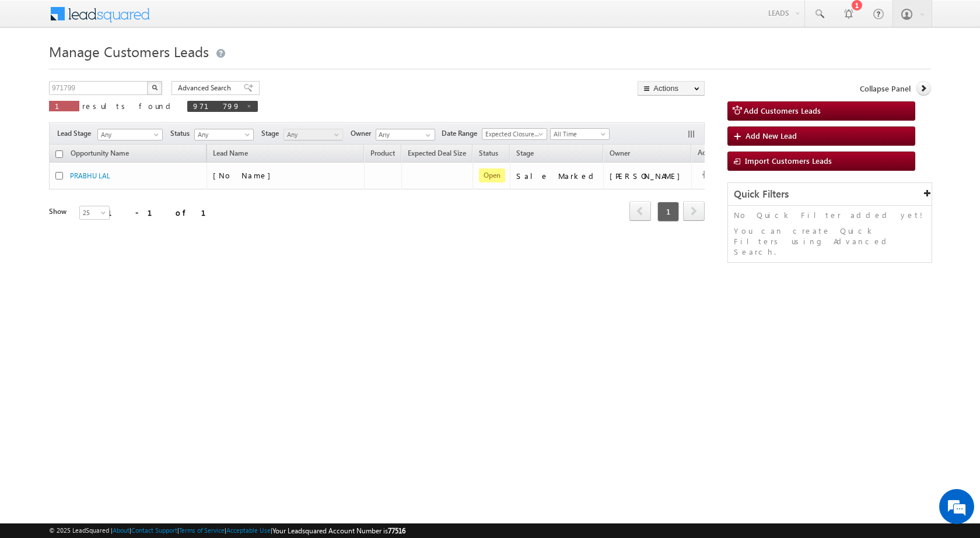 Image resolution: width=980 pixels, height=538 pixels. What do you see at coordinates (782, 110) in the screenshot?
I see `span: Add Customers Leads` at bounding box center [782, 110].